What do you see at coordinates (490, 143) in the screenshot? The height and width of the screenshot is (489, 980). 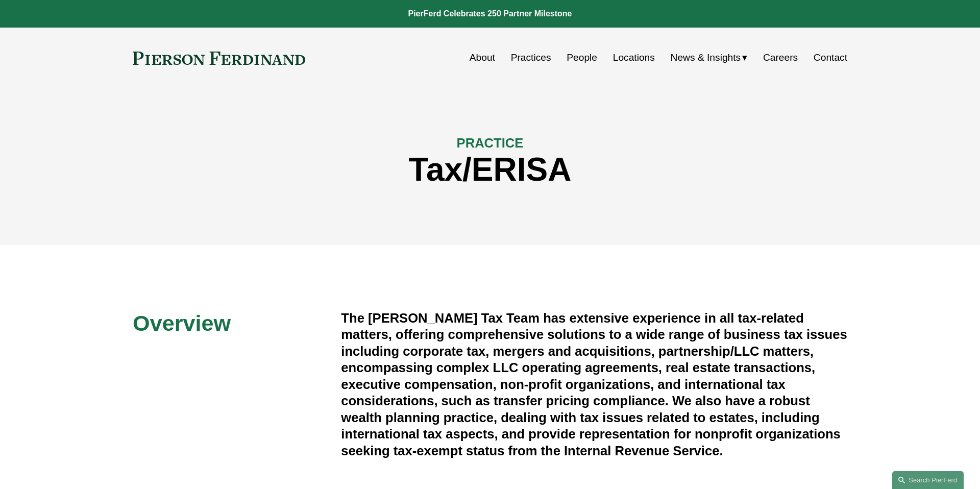 I see `span: PRACTICE` at bounding box center [490, 143].